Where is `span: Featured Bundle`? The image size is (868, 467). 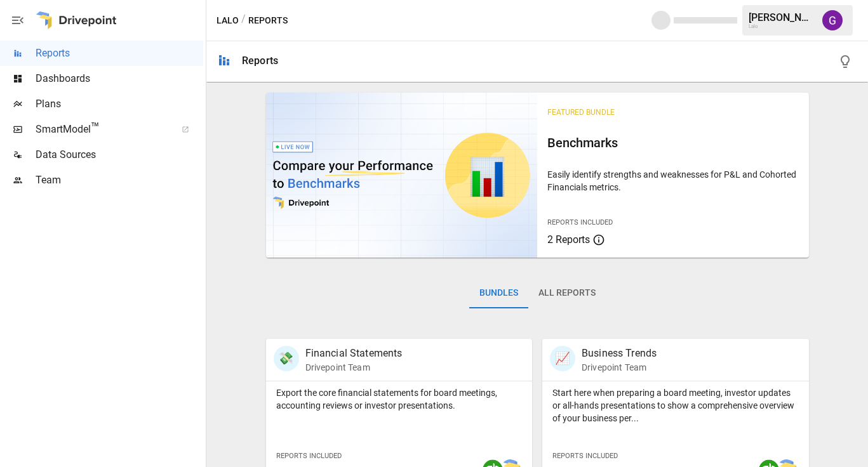 span: Featured Bundle is located at coordinates (581, 112).